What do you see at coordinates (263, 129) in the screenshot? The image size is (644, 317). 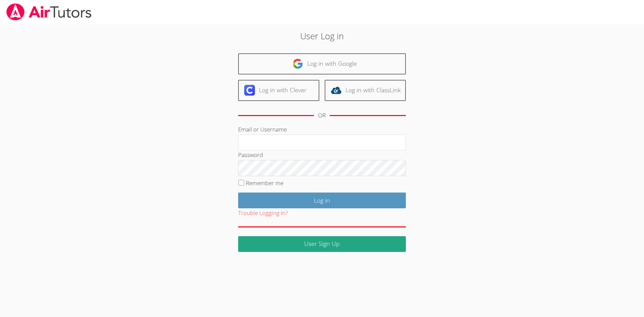 I see `label: Email or Username` at bounding box center [263, 129].